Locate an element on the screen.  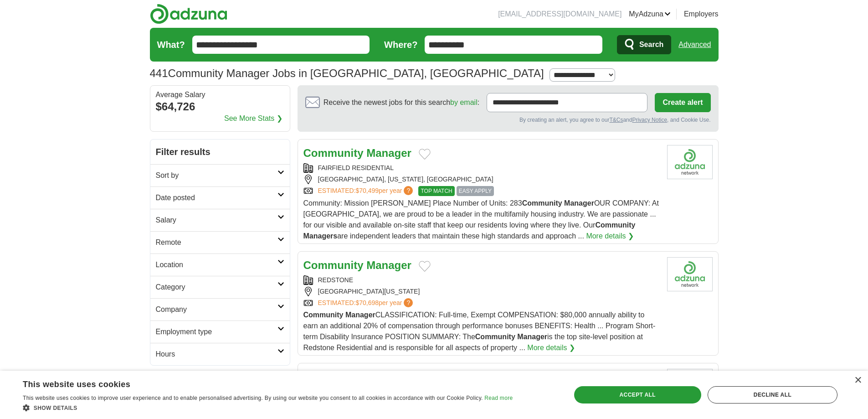
a: Privacy Notice is located at coordinates (649, 119).